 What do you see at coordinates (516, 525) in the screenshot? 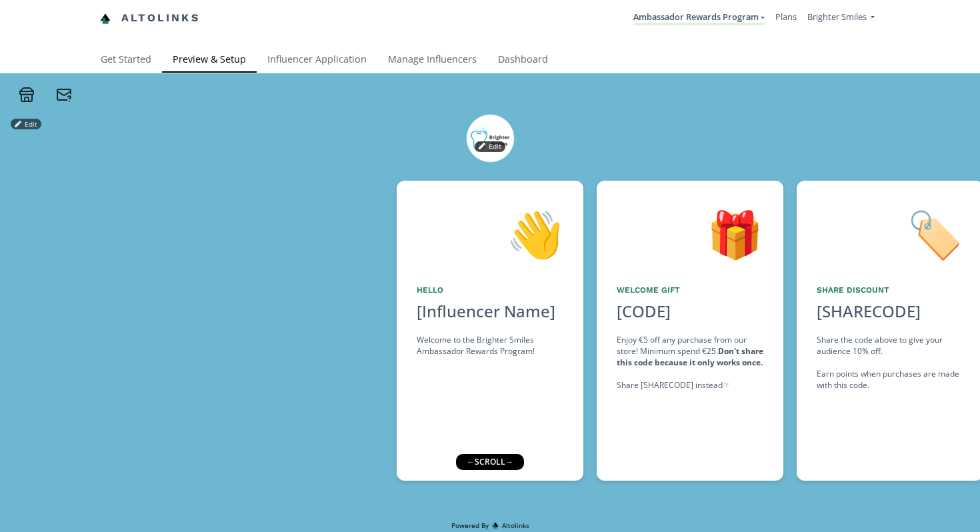
I see `span: Altolinks` at bounding box center [516, 525].